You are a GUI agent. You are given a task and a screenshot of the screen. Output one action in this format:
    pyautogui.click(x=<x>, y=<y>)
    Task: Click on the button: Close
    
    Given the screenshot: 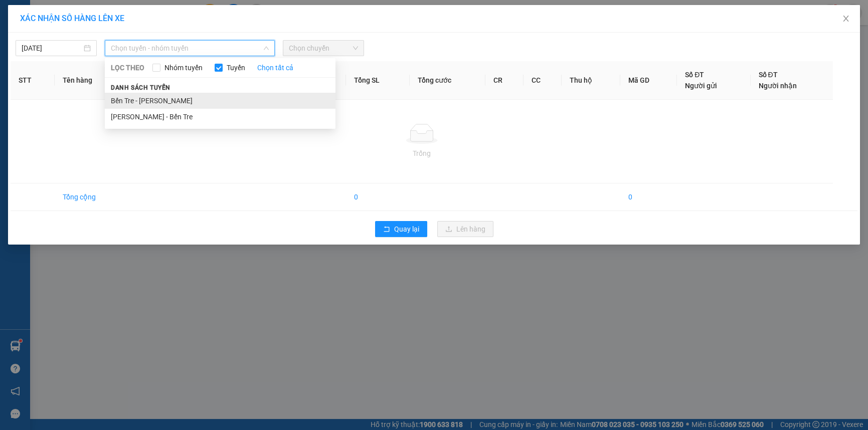 What is the action you would take?
    pyautogui.click(x=846, y=19)
    